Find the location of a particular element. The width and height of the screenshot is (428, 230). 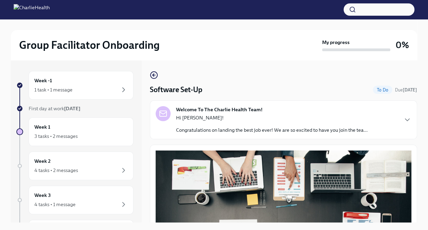

span: October 7th, 2025 09:00 is located at coordinates (406, 90).